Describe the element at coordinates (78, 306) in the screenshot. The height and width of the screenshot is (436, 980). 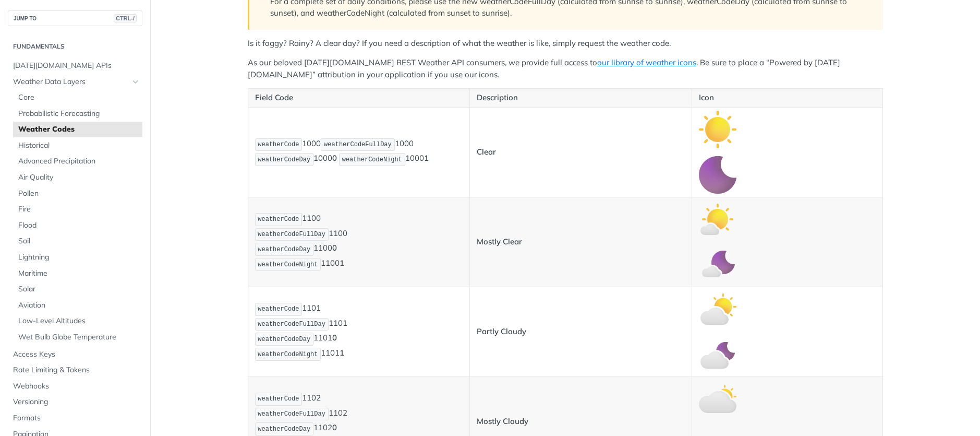
I see `a: Aviation` at that location.